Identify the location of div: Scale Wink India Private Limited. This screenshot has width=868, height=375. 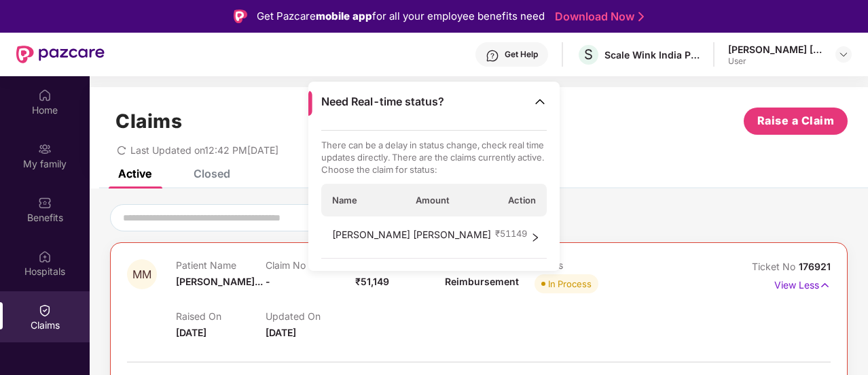
(652, 54).